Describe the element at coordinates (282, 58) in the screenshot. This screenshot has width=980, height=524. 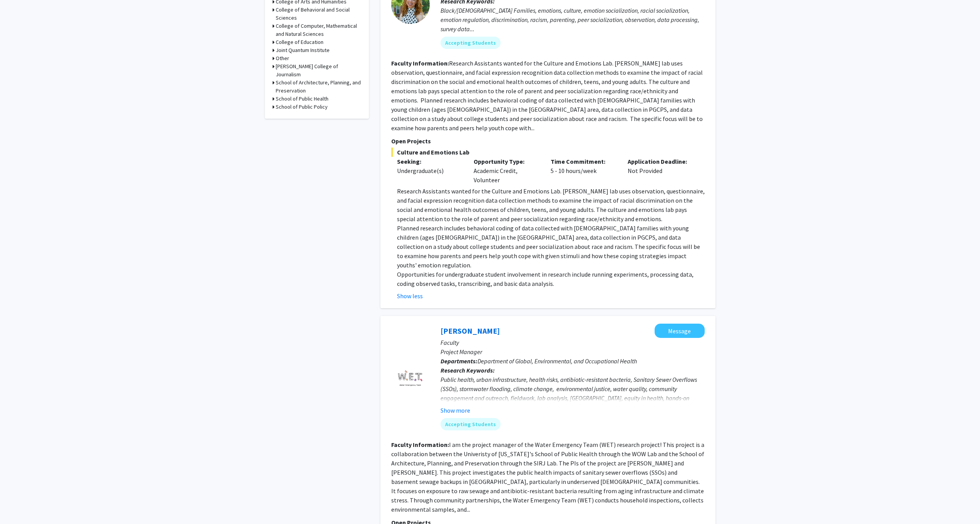
I see `h3: Other` at that location.